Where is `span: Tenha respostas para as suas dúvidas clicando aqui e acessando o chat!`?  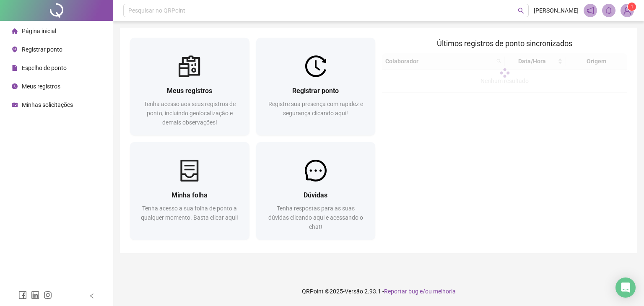
span: Tenha respostas para as suas dúvidas clicando aqui e acessando o chat! is located at coordinates (316, 217).